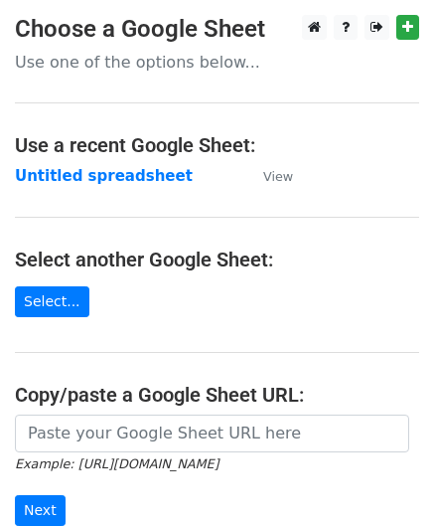 The height and width of the screenshot is (526, 434). Describe the element at coordinates (217, 259) in the screenshot. I see `h4: Select another Google Sheet:` at that location.